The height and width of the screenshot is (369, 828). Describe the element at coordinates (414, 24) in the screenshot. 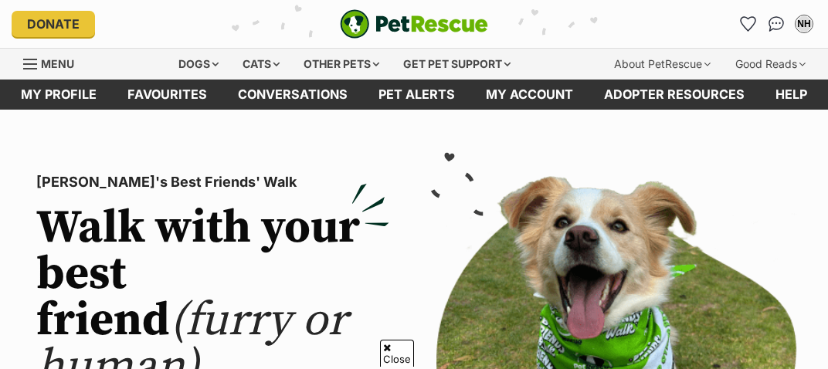

I see `a: PetRescue` at that location.